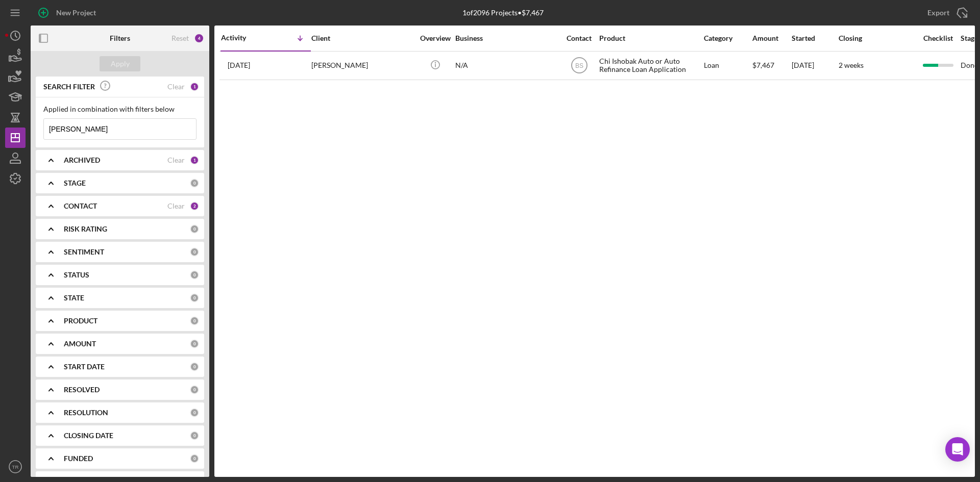 The height and width of the screenshot is (482, 980). What do you see at coordinates (76, 12) in the screenshot?
I see `div: New Project` at bounding box center [76, 12].